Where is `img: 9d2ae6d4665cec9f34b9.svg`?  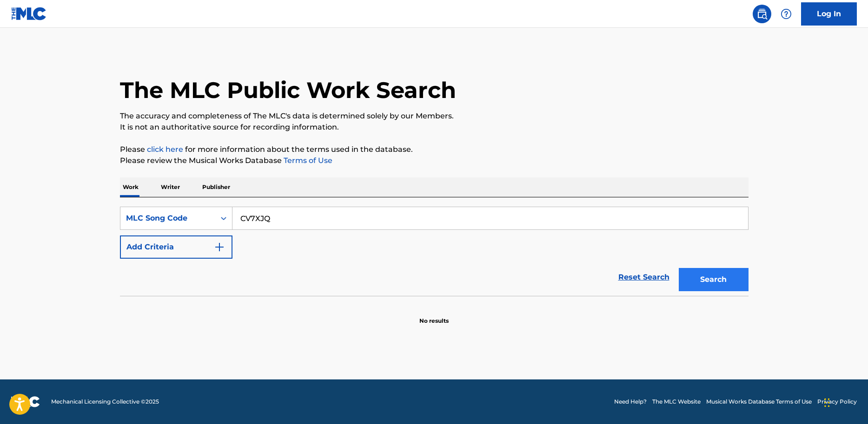 img: 9d2ae6d4665cec9f34b9.svg is located at coordinates (219, 247).